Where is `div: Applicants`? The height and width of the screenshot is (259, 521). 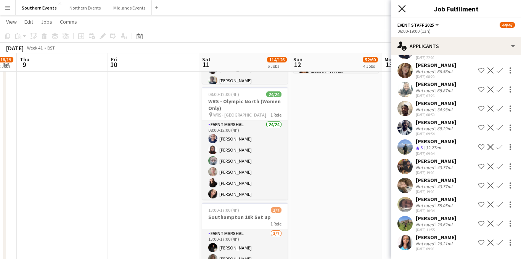 div: Applicants is located at coordinates (456, 46).